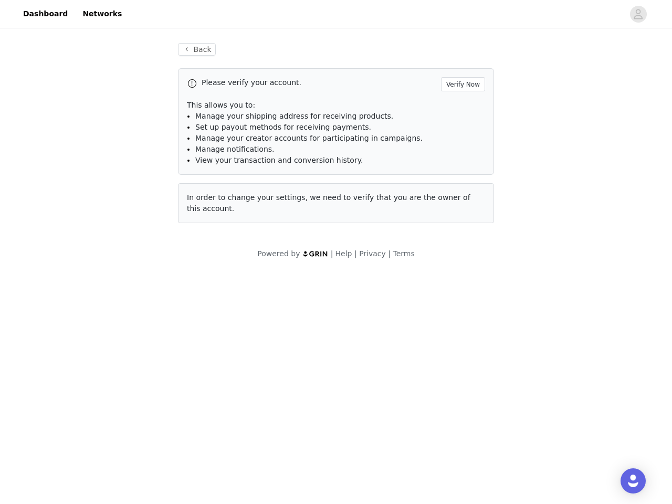  Describe the element at coordinates (336, 105) in the screenshot. I see `p: This allows you to:` at that location.